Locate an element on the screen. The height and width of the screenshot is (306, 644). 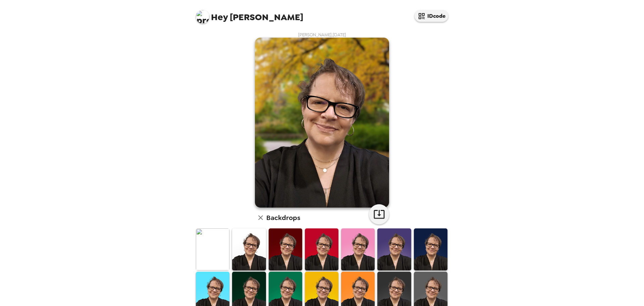
button: IDcode is located at coordinates (432, 16).